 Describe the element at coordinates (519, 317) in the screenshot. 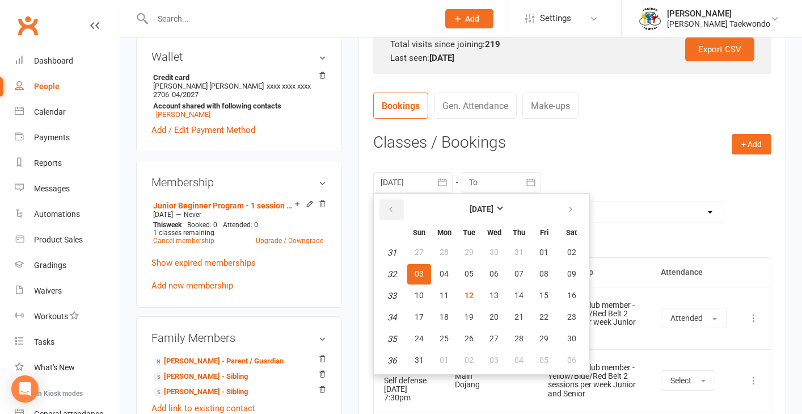

I see `button: 21` at that location.